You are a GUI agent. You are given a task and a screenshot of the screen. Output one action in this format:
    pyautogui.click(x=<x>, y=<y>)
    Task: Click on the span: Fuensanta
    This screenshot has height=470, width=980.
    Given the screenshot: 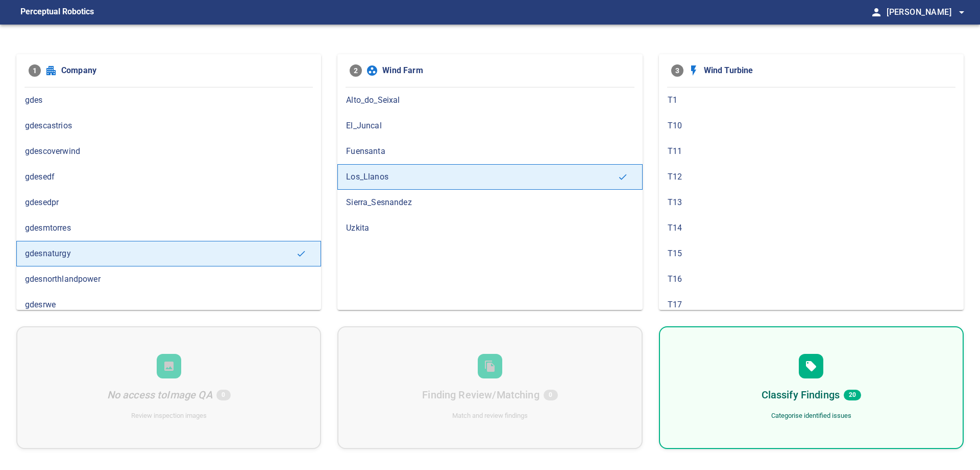 What is the action you would take?
    pyautogui.click(x=490, y=151)
    